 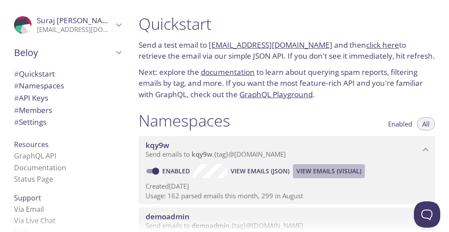 I want to click on div: Suraj Kumar, so click(x=68, y=25).